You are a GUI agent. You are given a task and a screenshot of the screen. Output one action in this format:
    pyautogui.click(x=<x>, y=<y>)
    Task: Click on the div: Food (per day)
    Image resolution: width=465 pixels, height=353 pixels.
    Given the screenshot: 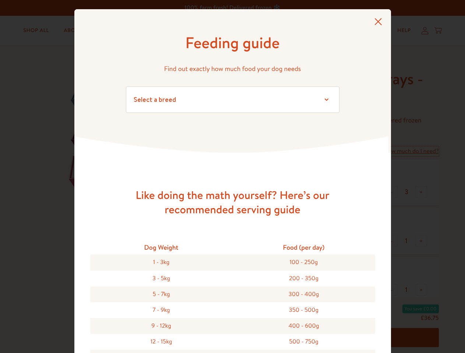 What is the action you would take?
    pyautogui.click(x=304, y=247)
    